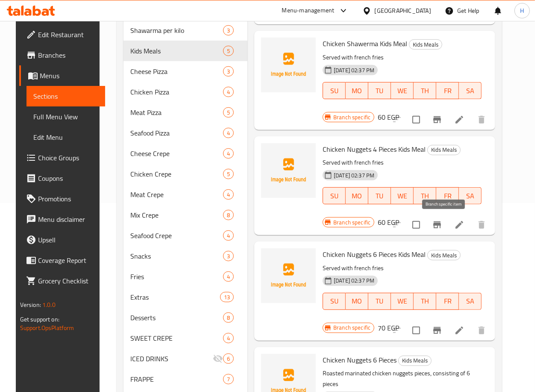  I want to click on span: Coupons, so click(68, 178).